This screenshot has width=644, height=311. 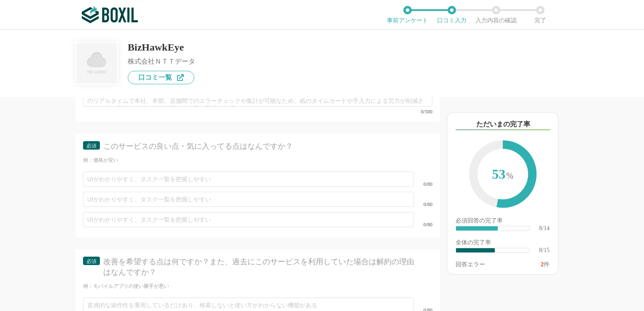 I want to click on div: 改善を希望する点は何ですか？また、過去にこのサービスを利用していた場合は解約の理由はなんですか？, so click(x=260, y=267).